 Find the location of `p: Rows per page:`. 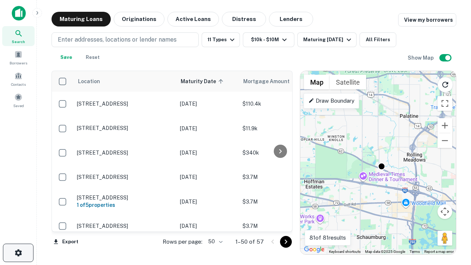

p: Rows per page: is located at coordinates (182, 242).